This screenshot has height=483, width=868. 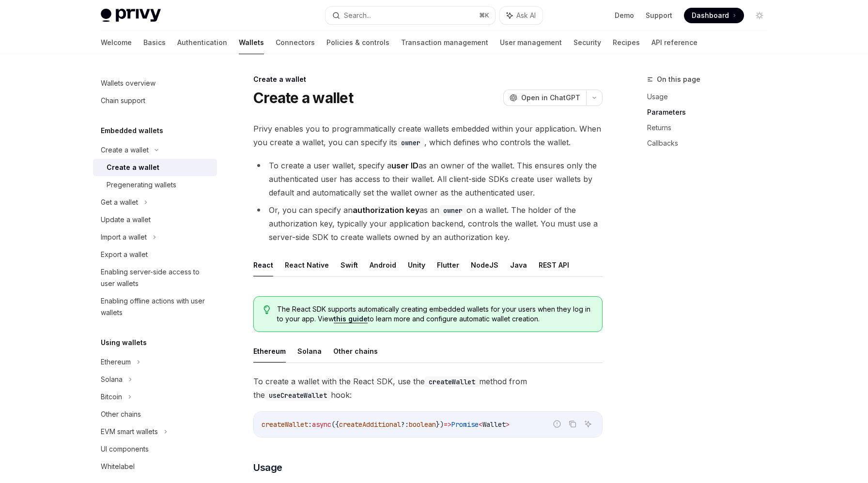 What do you see at coordinates (423, 424) in the screenshot?
I see `span: boolean` at bounding box center [423, 424].